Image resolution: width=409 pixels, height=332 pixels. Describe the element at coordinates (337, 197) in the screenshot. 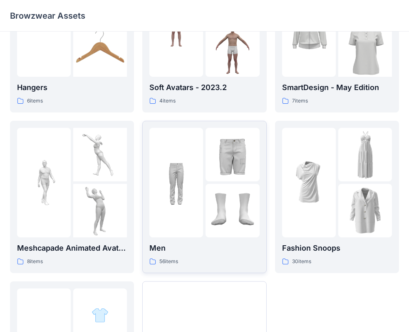

I see `a: folder 1folder 2folder 3Fashion Snoops30items` at that location.